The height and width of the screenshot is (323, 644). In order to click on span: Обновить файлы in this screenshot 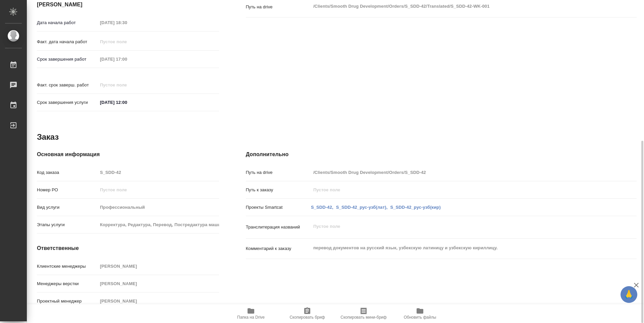, I will do `click(420, 317)`.